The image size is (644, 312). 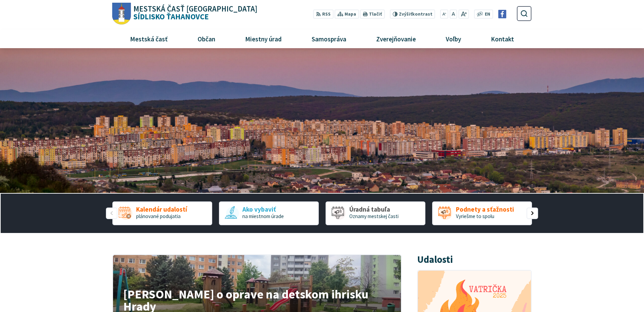 I want to click on span: Mestská časť, so click(x=149, y=39).